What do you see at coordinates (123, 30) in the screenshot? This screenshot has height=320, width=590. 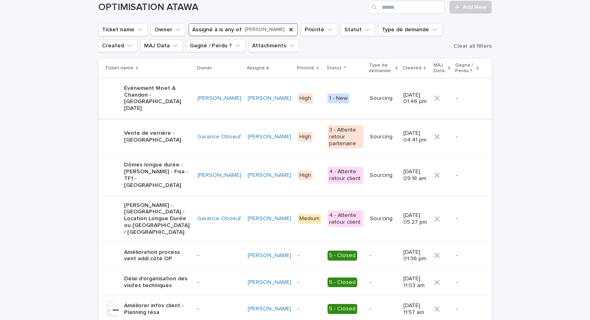 I see `button: Ticket name` at bounding box center [123, 30].